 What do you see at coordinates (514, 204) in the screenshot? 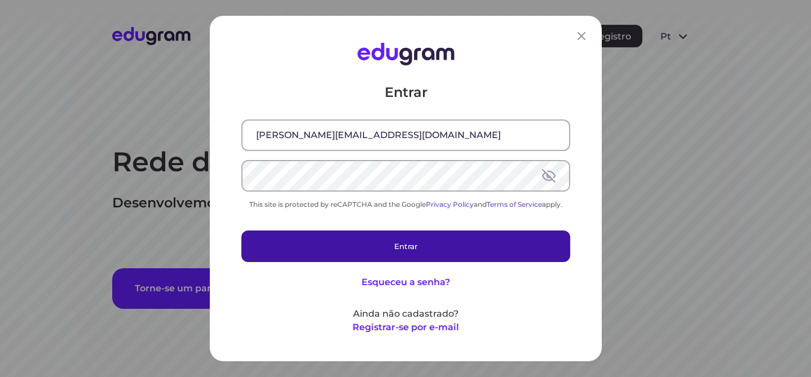
I see `a: Terms of Service` at bounding box center [514, 204].